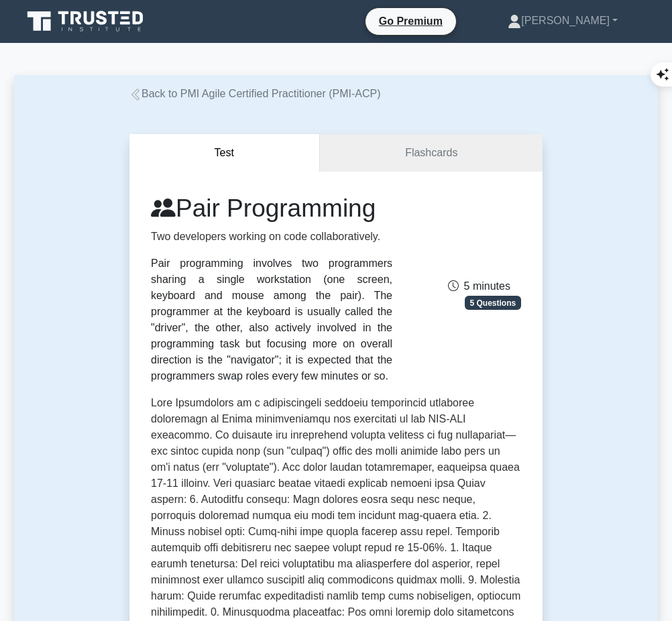 This screenshot has height=621, width=672. I want to click on span: 5 Questions, so click(493, 303).